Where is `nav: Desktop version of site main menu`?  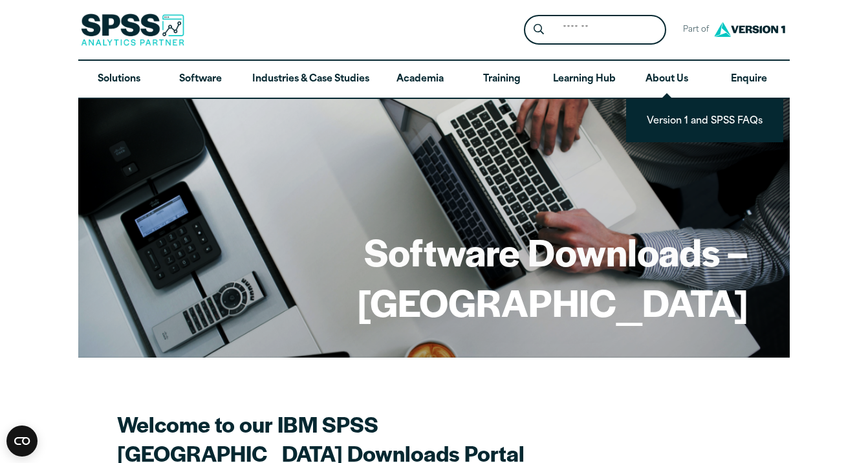
nav: Desktop version of site main menu is located at coordinates (434, 80).